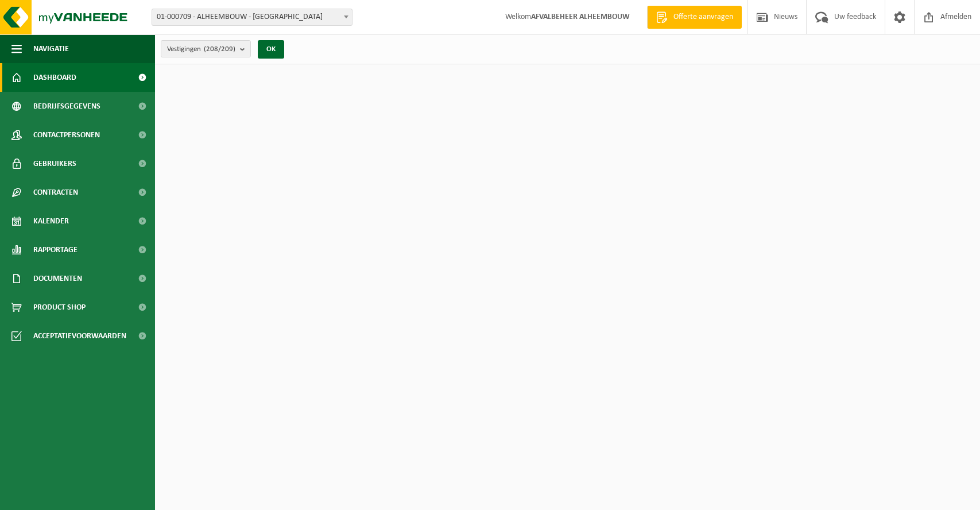 This screenshot has width=980, height=510. What do you see at coordinates (219, 49) in the screenshot?
I see `count: (208/209)` at bounding box center [219, 49].